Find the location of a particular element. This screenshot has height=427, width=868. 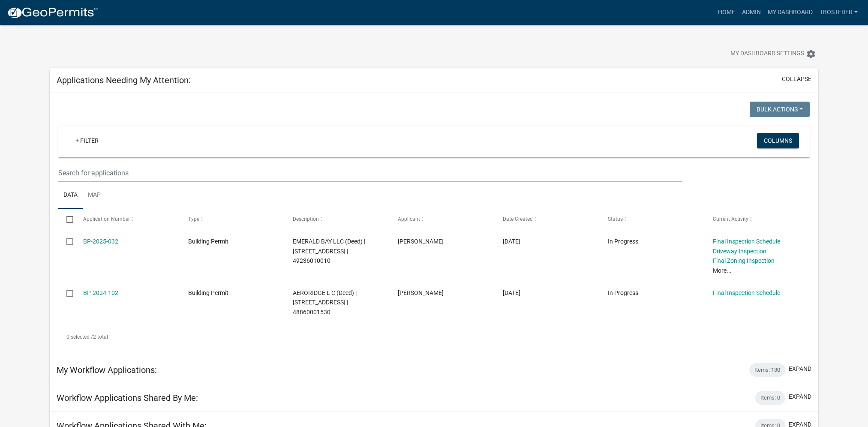

span: 07/31/2024 is located at coordinates (511, 293).